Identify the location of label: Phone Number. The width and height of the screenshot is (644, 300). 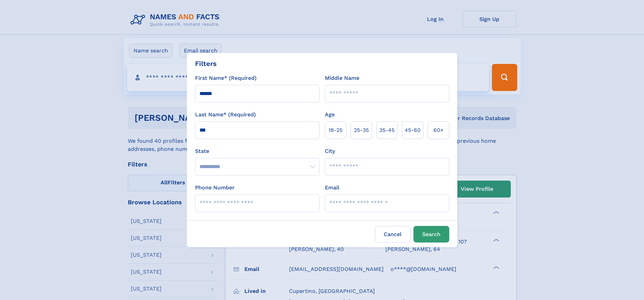
(215, 188).